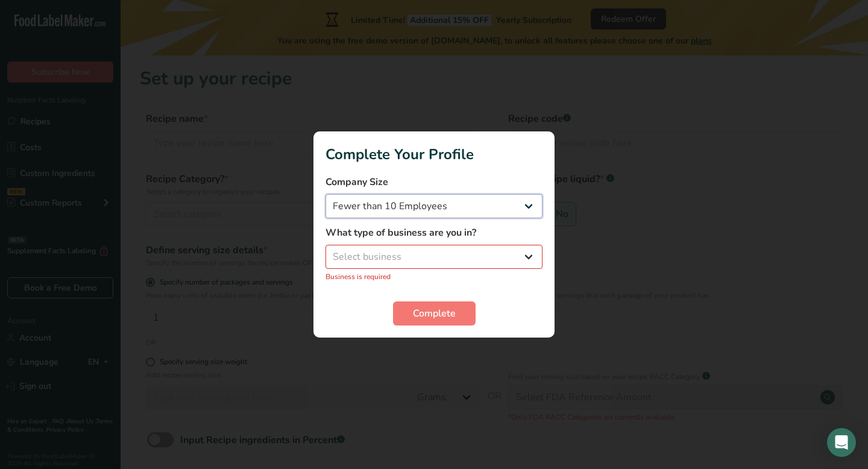 The width and height of the screenshot is (868, 469). I want to click on div: Open Intercom Messenger, so click(841, 442).